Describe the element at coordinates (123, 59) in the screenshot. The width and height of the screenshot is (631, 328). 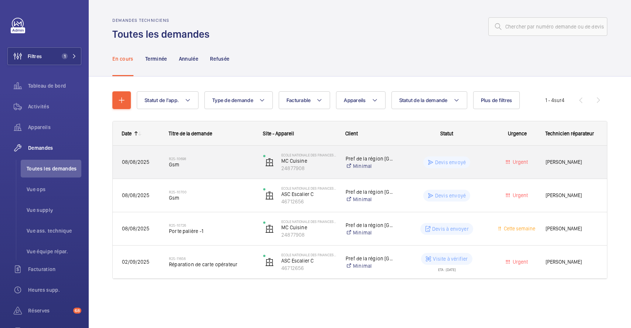
I see `p: En cours` at that location.